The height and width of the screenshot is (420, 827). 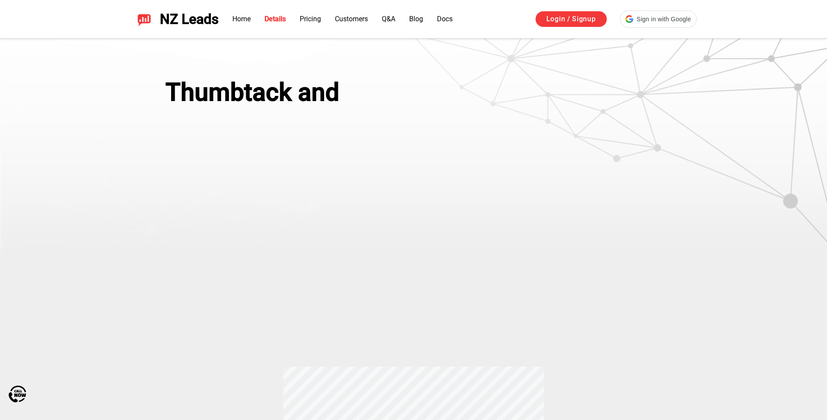 I want to click on a: Docs, so click(x=445, y=19).